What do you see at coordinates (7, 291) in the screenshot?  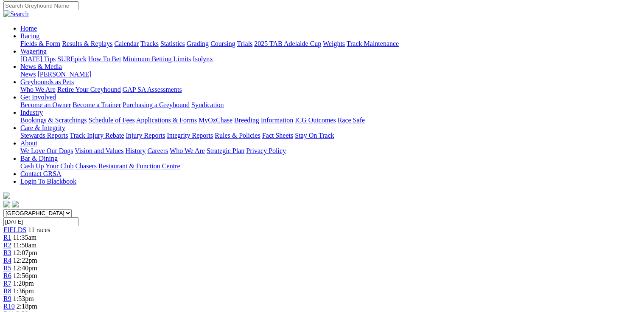 I see `span: R8` at bounding box center [7, 291].